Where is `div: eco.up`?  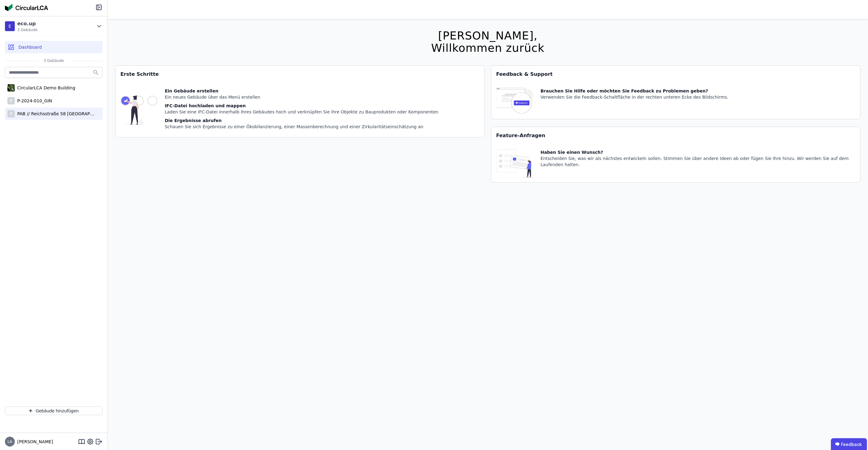
div: eco.up is located at coordinates (28, 24).